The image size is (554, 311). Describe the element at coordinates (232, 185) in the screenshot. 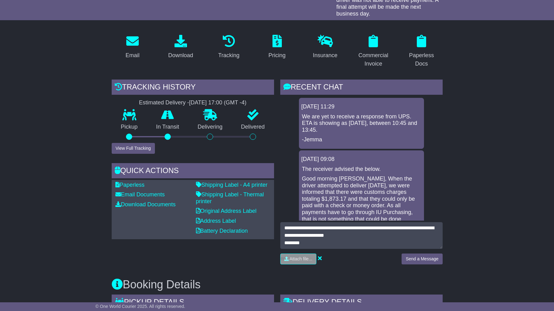

I see `a: Shipping Label - A4 printer` at that location.